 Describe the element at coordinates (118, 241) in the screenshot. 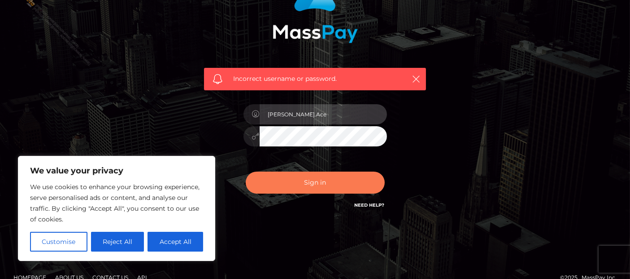

I see `button: Reject All` at that location.